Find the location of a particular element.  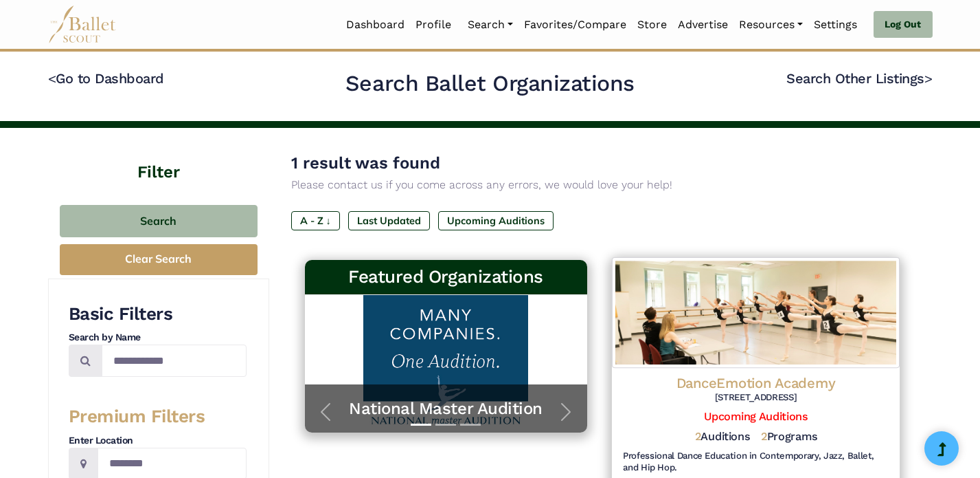

button: Slide 2 is located at coordinates (446, 424).